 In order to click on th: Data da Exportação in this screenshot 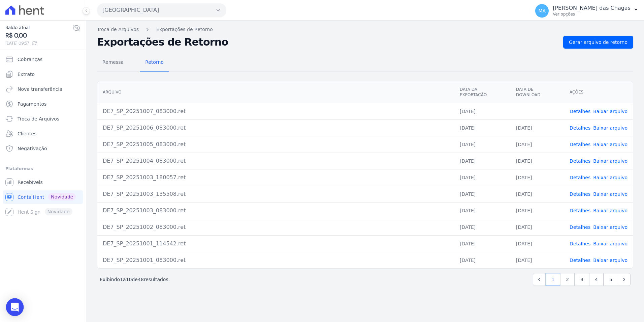, I will do `click(483, 92)`.